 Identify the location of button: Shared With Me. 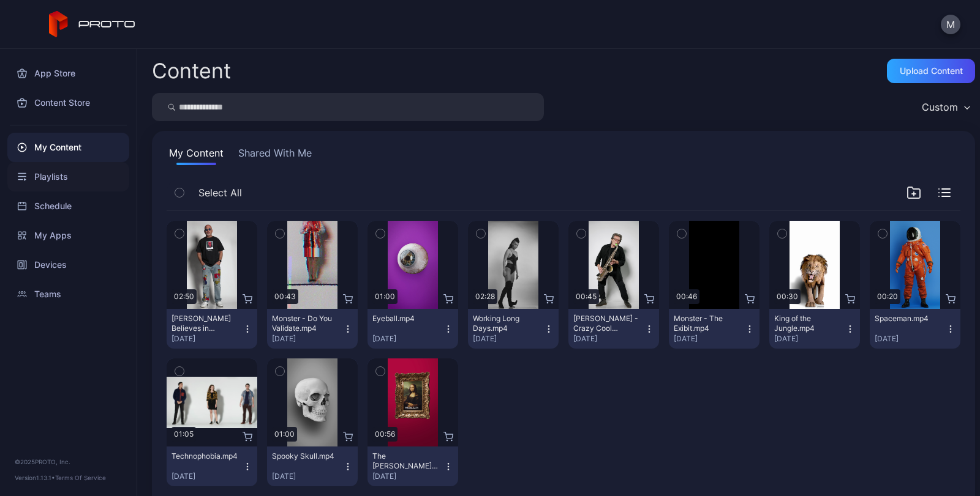
(275, 156).